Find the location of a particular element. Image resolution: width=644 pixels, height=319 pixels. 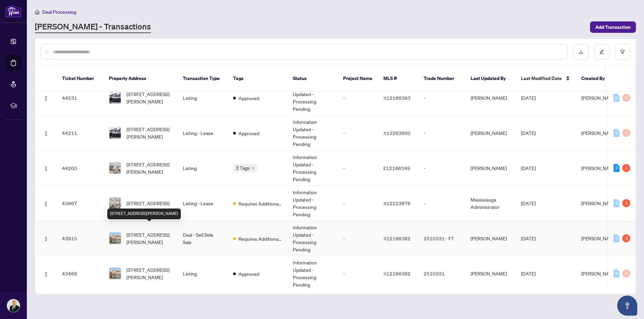

th: Status is located at coordinates (313, 79).